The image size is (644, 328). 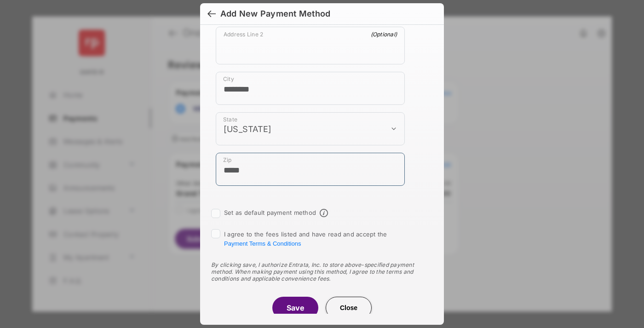 What do you see at coordinates (310, 169) in the screenshot?
I see `div: payment_method_screening[postal_addresses][postalCode]` at bounding box center [310, 169].